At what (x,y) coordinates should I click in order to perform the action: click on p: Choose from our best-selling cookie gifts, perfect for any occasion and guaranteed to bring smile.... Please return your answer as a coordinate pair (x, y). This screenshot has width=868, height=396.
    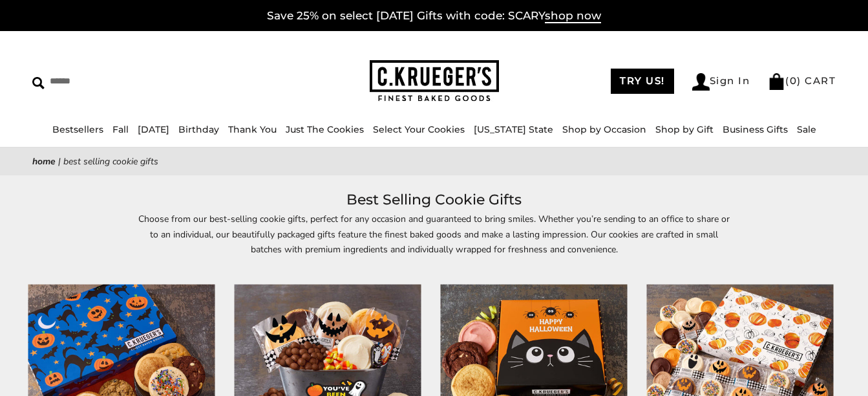
    Looking at the image, I should click on (434, 241).